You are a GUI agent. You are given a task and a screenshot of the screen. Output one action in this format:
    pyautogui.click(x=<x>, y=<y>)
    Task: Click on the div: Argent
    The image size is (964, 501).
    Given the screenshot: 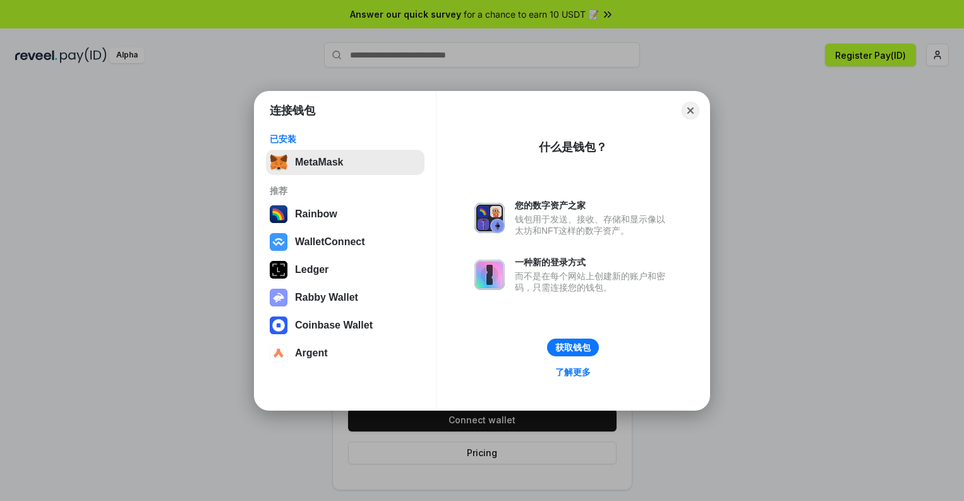 What is the action you would take?
    pyautogui.click(x=311, y=353)
    